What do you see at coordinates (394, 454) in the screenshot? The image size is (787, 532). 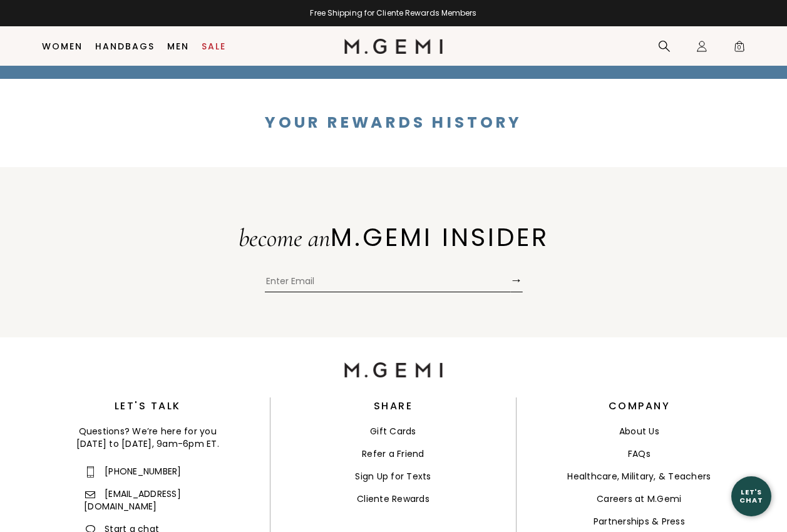 I see `a: Refer a Friend` at bounding box center [394, 454].